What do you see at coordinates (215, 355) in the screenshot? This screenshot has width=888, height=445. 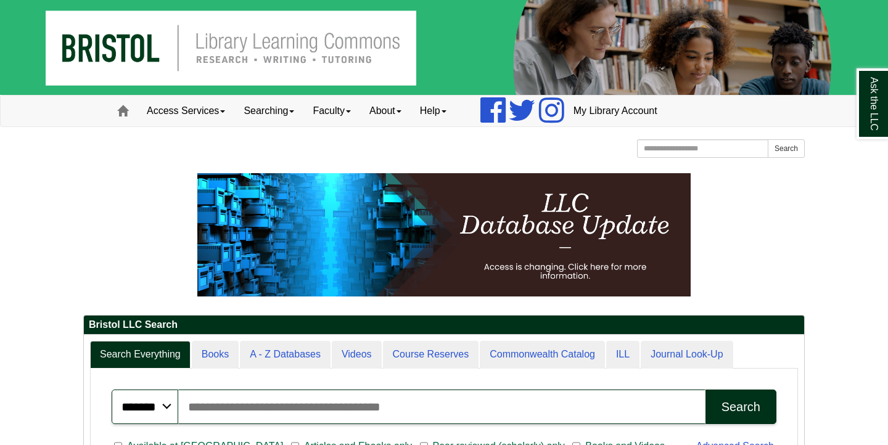 I see `a: Books` at bounding box center [215, 355].